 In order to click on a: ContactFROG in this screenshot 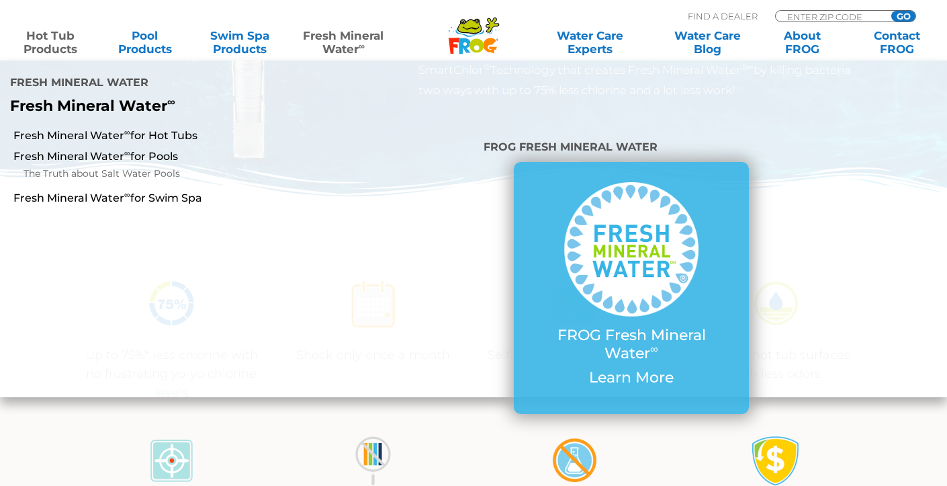, I will do `click(897, 42)`.